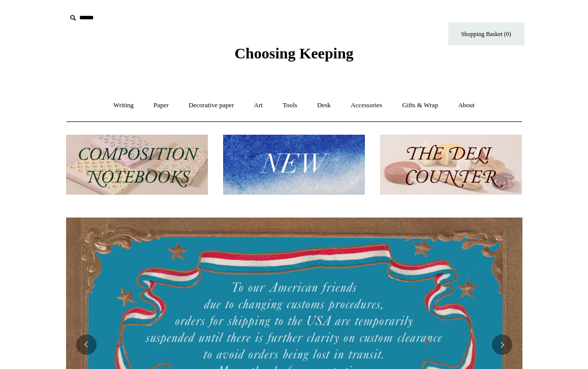 The image size is (588, 369). I want to click on a: Tools, so click(290, 105).